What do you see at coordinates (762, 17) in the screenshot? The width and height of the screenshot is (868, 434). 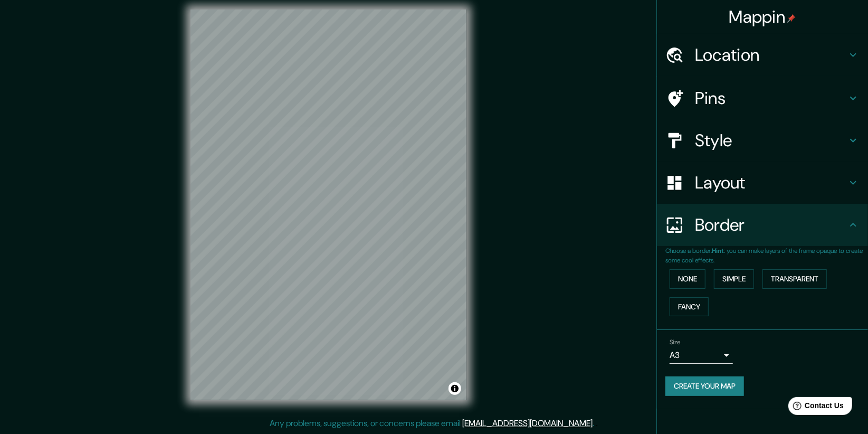 I see `h4: Mappin` at bounding box center [762, 17].